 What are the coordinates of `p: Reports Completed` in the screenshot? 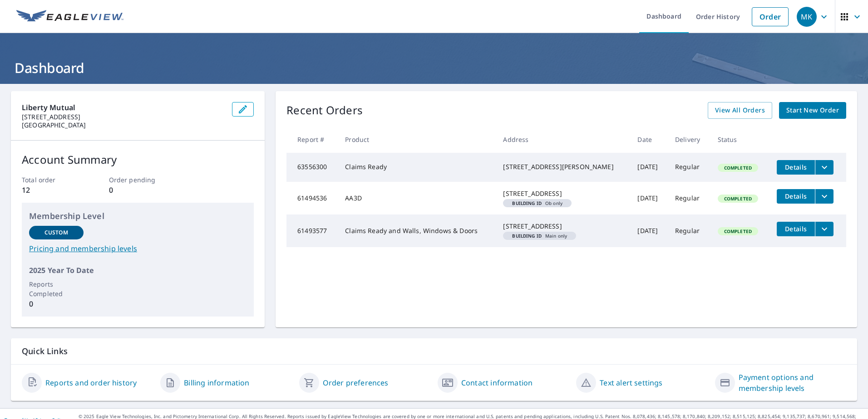 It's located at (56, 289).